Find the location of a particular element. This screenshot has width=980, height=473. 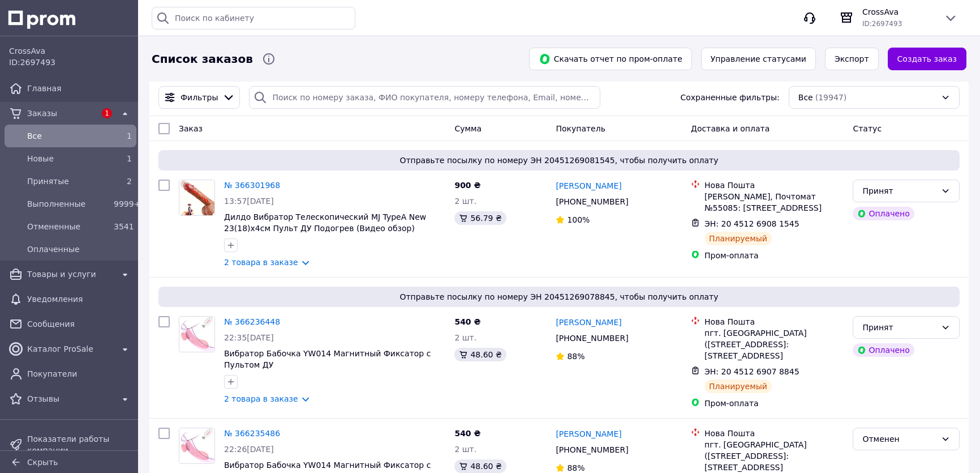

span: Заказы is located at coordinates (61, 113).